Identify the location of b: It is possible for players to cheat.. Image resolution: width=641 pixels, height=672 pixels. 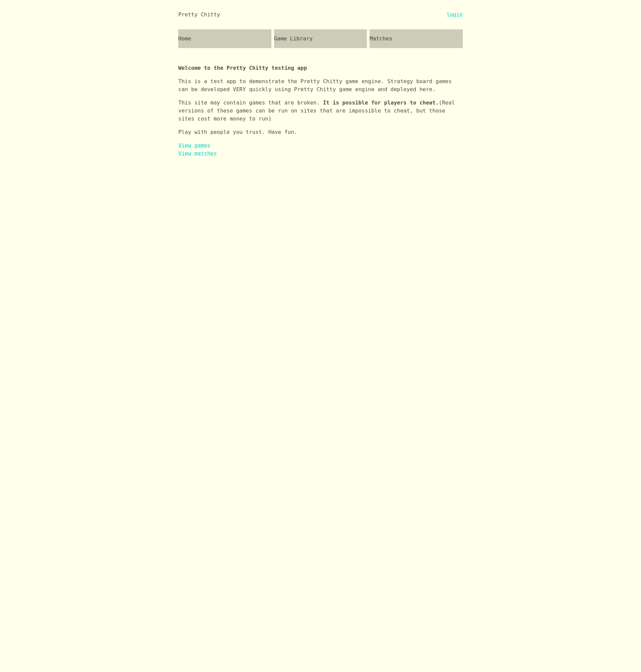
(381, 103).